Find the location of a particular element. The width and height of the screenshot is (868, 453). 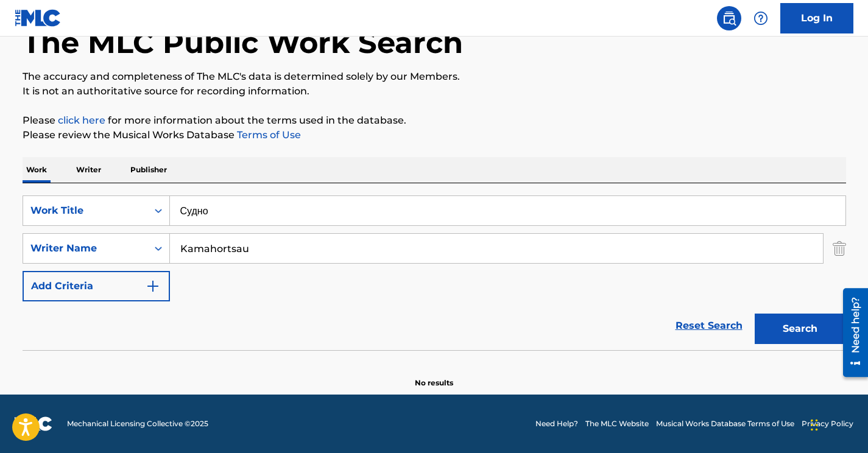

a: Need Help? is located at coordinates (556, 423).